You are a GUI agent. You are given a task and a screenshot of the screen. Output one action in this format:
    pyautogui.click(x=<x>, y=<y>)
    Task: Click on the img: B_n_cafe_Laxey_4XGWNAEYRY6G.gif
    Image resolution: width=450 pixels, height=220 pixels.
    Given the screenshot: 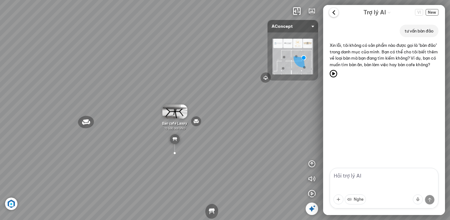 What is the action you would take?
    pyautogui.click(x=175, y=111)
    